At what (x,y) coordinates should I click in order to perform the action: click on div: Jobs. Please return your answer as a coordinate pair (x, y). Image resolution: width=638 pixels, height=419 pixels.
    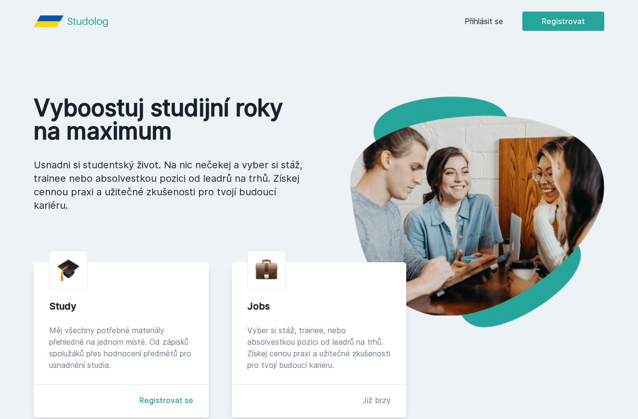
    Looking at the image, I should click on (319, 306).